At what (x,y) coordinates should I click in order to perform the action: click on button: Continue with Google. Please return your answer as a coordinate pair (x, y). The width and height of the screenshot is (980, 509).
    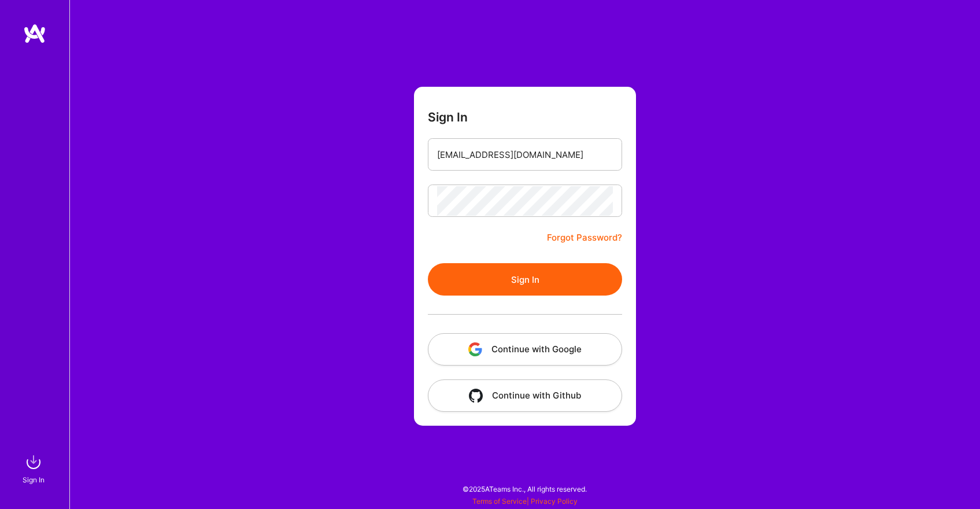
    Looking at the image, I should click on (525, 349).